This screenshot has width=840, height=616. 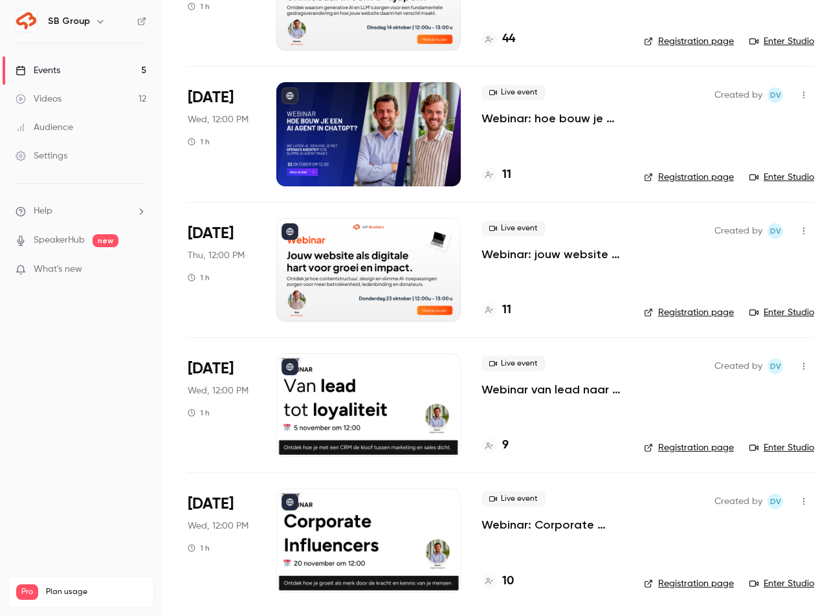 I want to click on a: 9, so click(x=495, y=445).